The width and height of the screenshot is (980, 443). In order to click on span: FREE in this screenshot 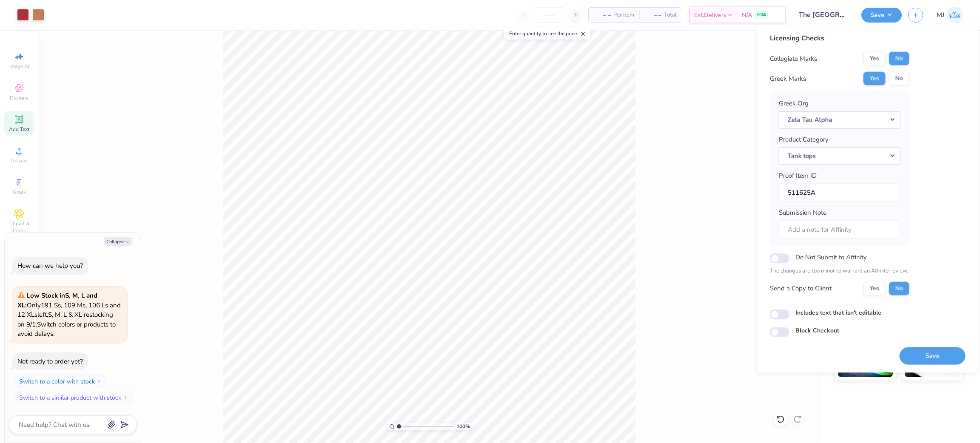, I will do `click(761, 15)`.